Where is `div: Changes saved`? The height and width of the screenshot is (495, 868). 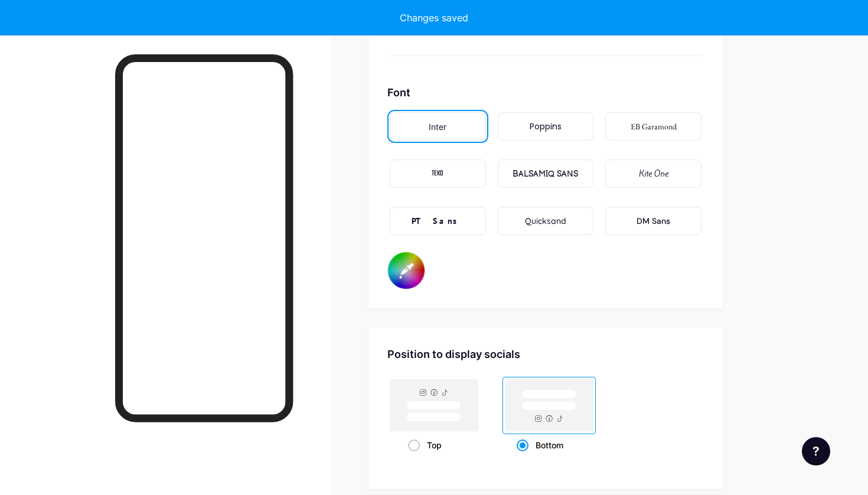 div: Changes saved is located at coordinates (434, 18).